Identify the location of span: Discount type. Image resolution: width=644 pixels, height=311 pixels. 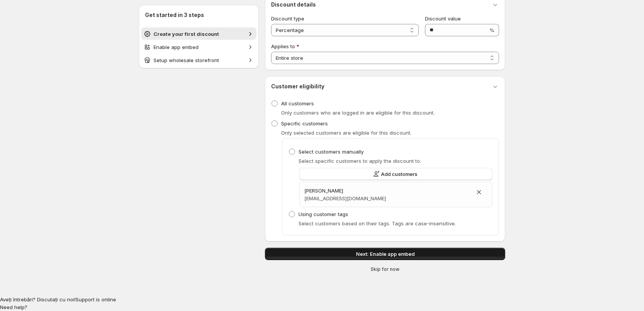
(288, 19).